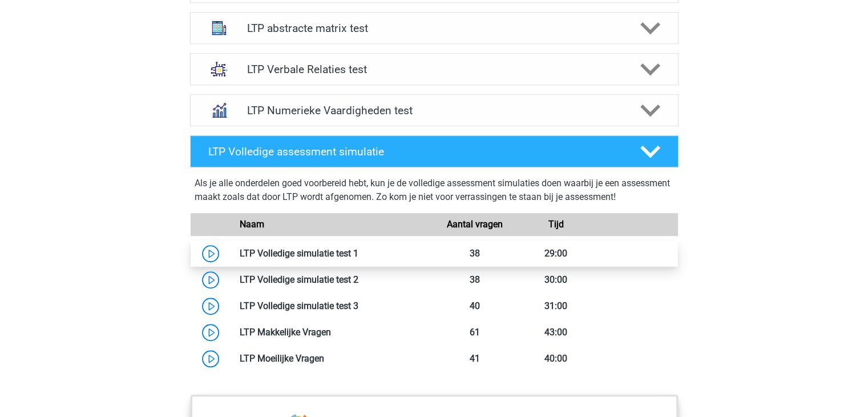  Describe the element at coordinates (332, 306) in the screenshot. I see `div: LTP Volledige simulatie test 3` at that location.